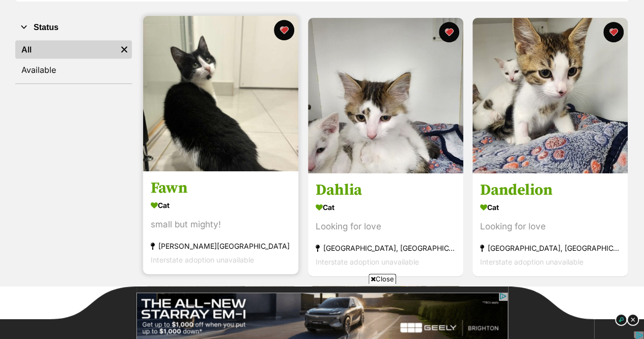 The height and width of the screenshot is (339, 644). Describe the element at coordinates (73, 61) in the screenshot. I see `div: Status` at that location.